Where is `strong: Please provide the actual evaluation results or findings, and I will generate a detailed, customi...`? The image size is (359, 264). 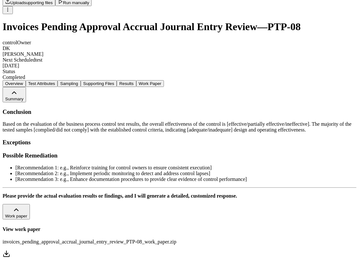
strong: Please provide the actual evaluation results or findings, and I will generate a detailed, customi... is located at coordinates (119, 196).